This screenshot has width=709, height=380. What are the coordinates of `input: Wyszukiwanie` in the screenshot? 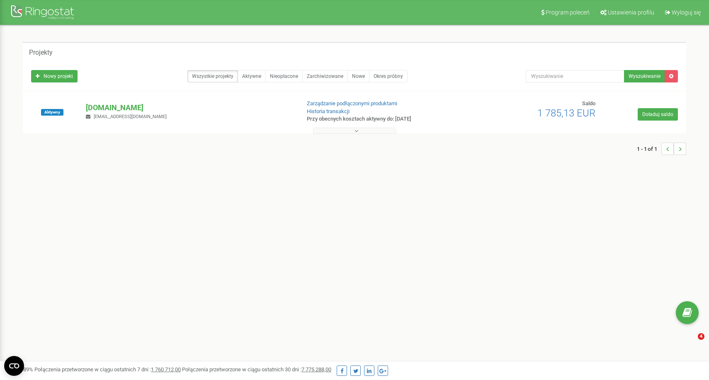 It's located at (575, 76).